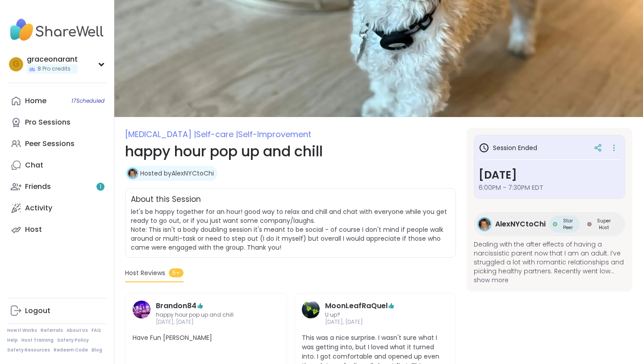  Describe the element at coordinates (57, 187) in the screenshot. I see `a: Friends1` at that location.